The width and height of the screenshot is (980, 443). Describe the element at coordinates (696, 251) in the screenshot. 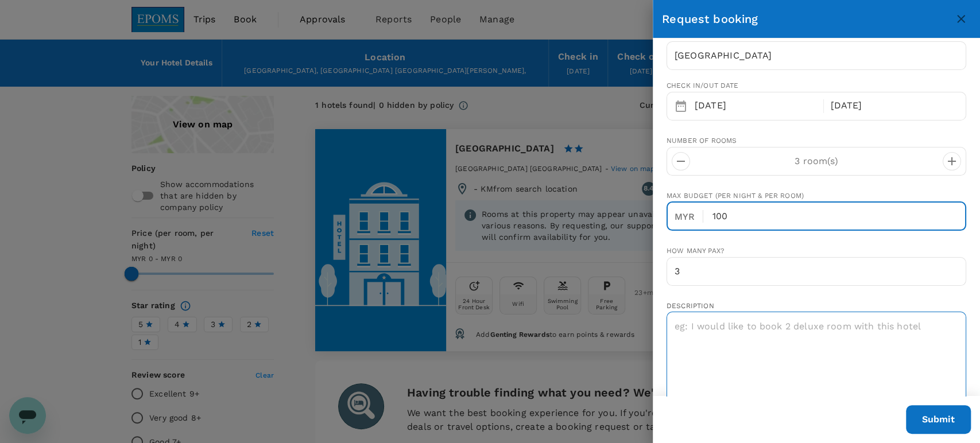

I see `span: How many pax?` at that location.